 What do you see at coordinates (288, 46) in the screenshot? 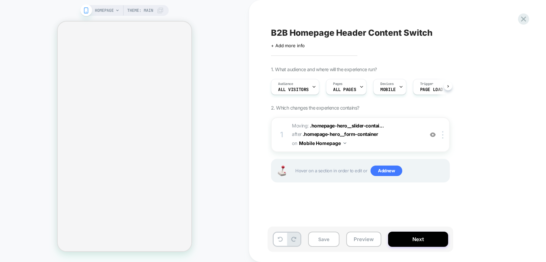
I see `span: + Add more info` at bounding box center [288, 46].